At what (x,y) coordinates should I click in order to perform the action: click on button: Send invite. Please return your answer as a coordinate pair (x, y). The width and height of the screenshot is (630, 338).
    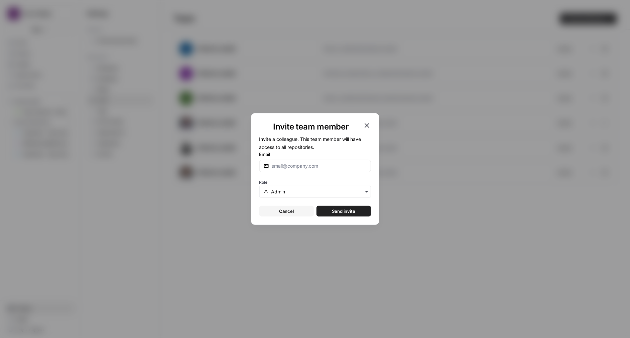
    Looking at the image, I should click on (344, 211).